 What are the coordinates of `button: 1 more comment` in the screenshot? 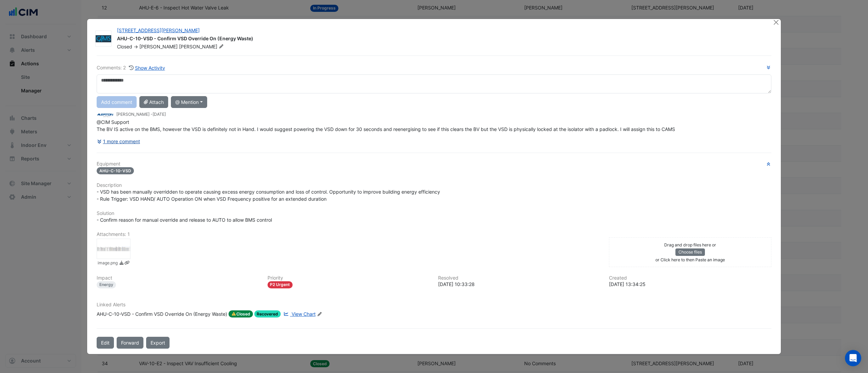 It's located at (118, 141).